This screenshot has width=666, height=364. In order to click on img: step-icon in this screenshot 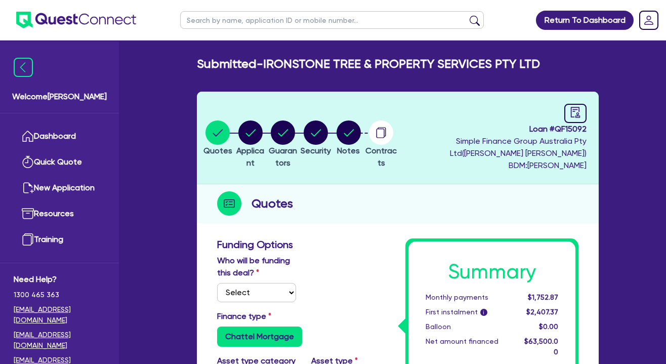, I will do `click(229, 203)`.